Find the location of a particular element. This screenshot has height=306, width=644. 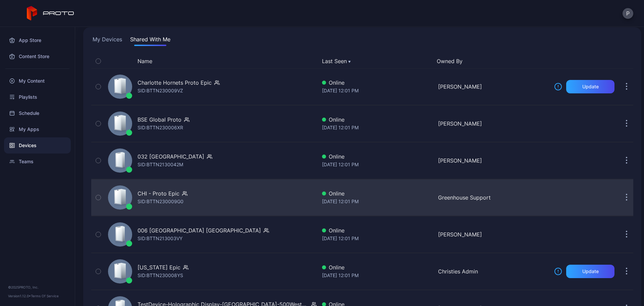

a: Devices is located at coordinates (37, 146).